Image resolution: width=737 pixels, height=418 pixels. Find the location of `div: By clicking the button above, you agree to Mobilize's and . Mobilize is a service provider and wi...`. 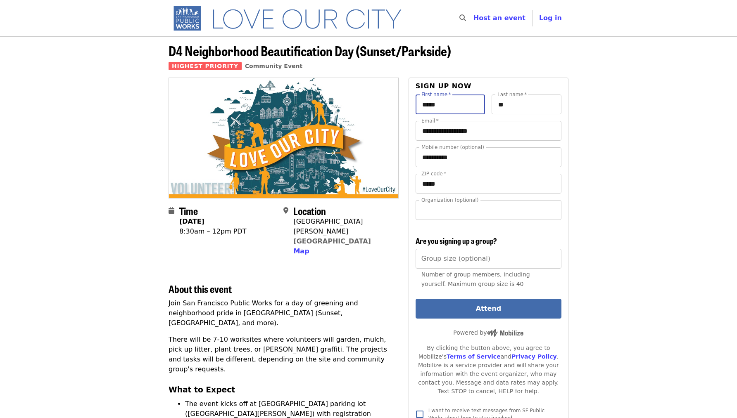

div: By clicking the button above, you agree to Mobilize's and . Mobilize is a service provider and wi... is located at coordinates (488, 370).